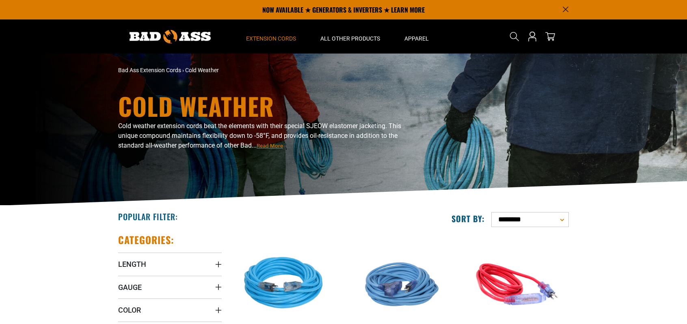  I want to click on h2: Categories:, so click(146, 240).